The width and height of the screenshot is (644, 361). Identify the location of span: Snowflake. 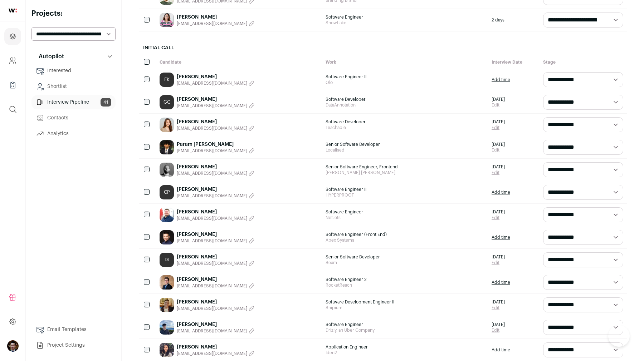
(405, 23).